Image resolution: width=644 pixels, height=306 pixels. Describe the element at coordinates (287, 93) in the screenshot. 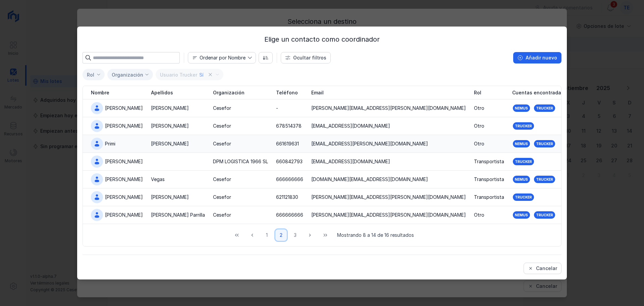

I see `span: Teléfono` at that location.